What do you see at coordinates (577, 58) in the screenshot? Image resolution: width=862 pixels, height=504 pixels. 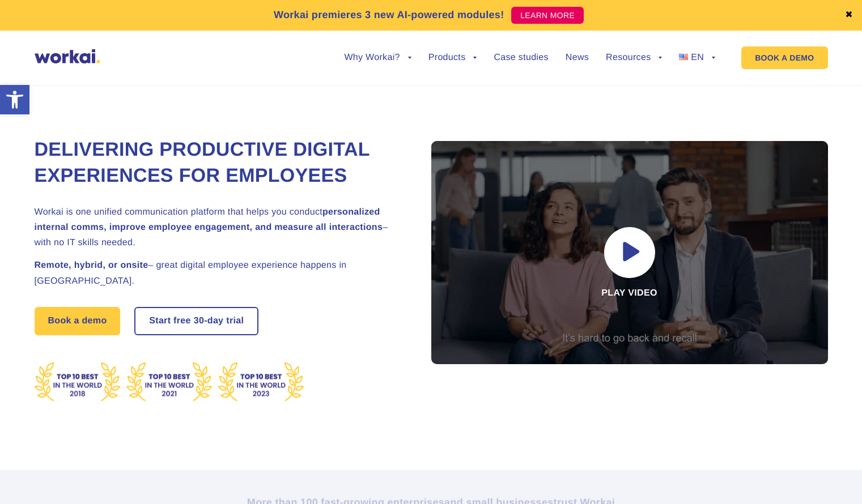 I see `a: News` at bounding box center [577, 58].